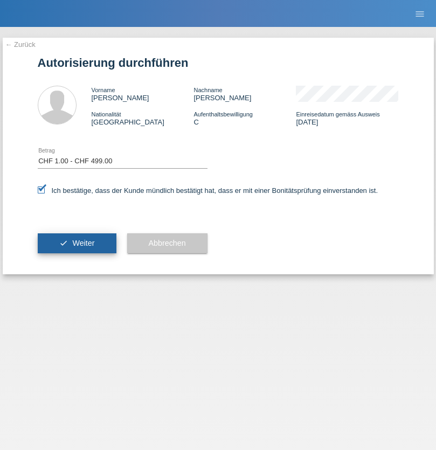  What do you see at coordinates (20, 44) in the screenshot?
I see `a: ← Zurück` at bounding box center [20, 44].